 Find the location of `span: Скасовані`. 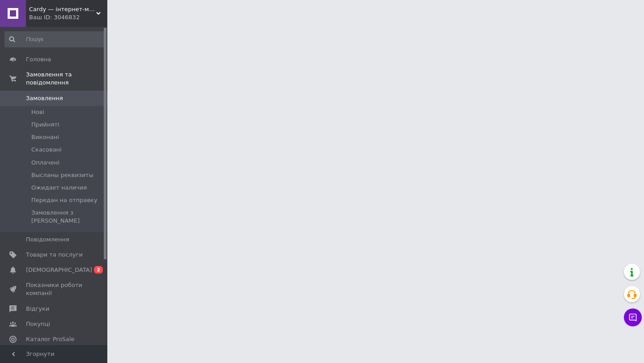

span: Скасовані is located at coordinates (46, 150).